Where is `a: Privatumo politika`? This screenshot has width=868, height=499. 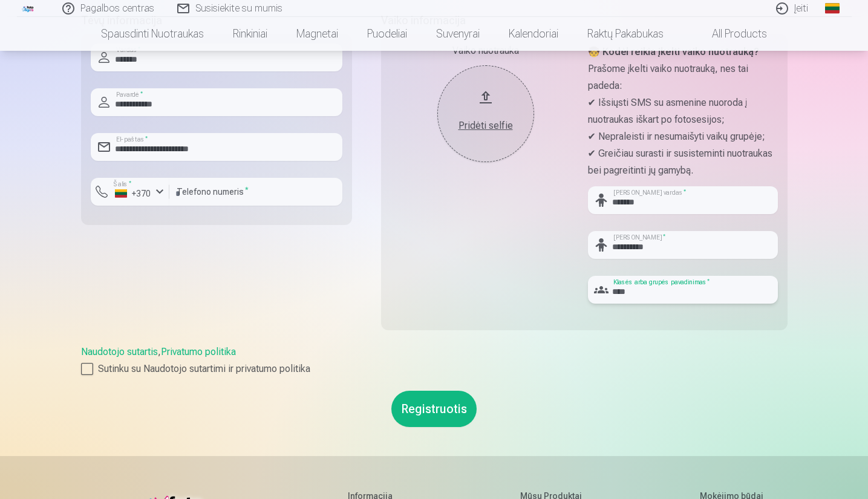 a: Privatumo politika is located at coordinates (199, 352).